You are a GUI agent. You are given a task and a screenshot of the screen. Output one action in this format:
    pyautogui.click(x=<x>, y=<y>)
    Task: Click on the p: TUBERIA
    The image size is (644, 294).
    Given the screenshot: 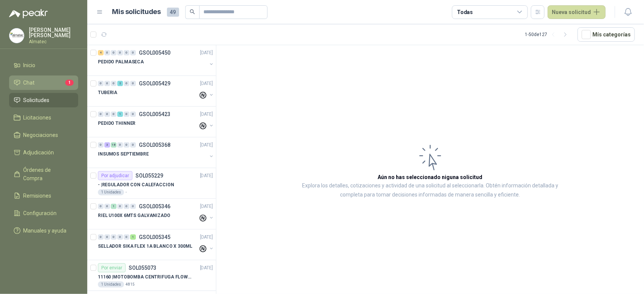 What is the action you would take?
    pyautogui.click(x=107, y=92)
    